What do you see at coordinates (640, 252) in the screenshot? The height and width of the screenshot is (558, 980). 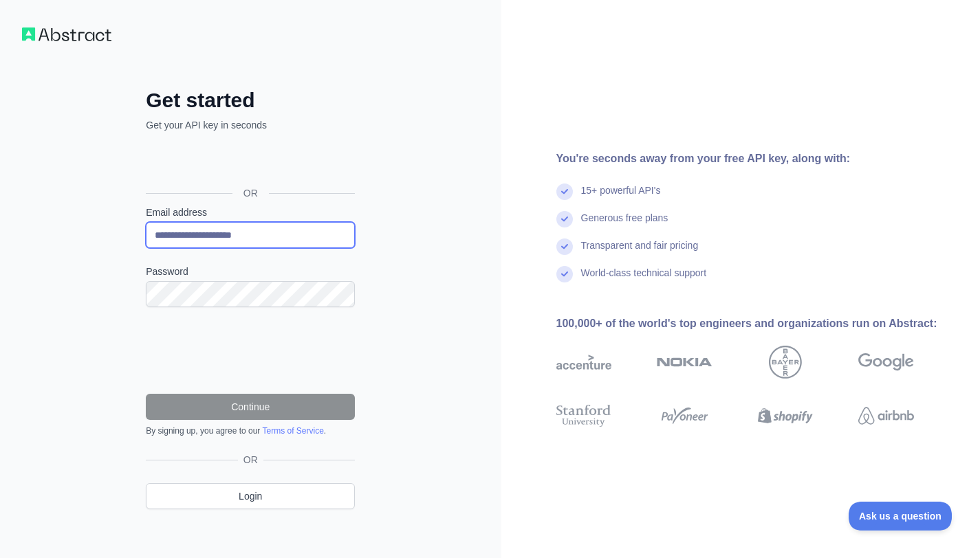 I see `div: Transparent and fair pricing` at bounding box center [640, 252].